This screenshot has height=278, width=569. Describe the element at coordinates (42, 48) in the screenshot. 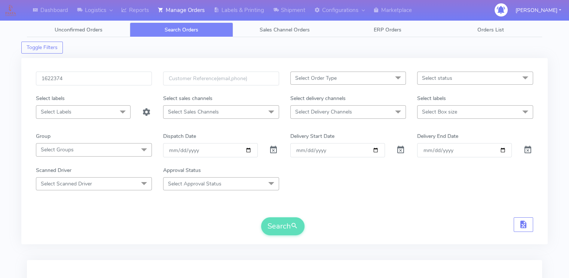

I see `button: Toggle Filters` at that location.